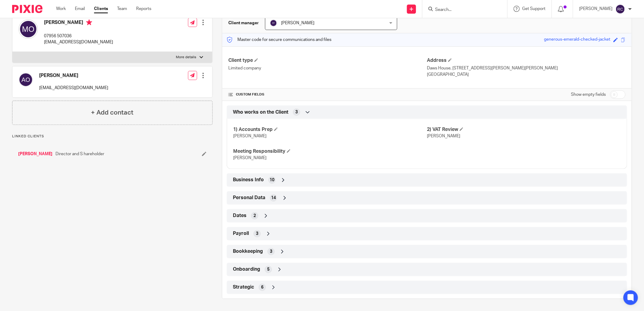 The image size is (644, 311). Describe the element at coordinates (329, 151) in the screenshot. I see `h4: Meeting Responsibility` at that location.